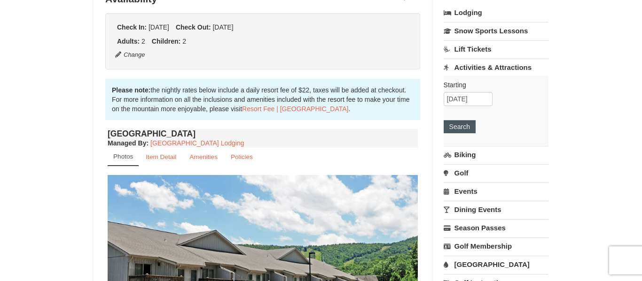  What do you see at coordinates (203, 157) in the screenshot?
I see `a: Amenities` at bounding box center [203, 157].